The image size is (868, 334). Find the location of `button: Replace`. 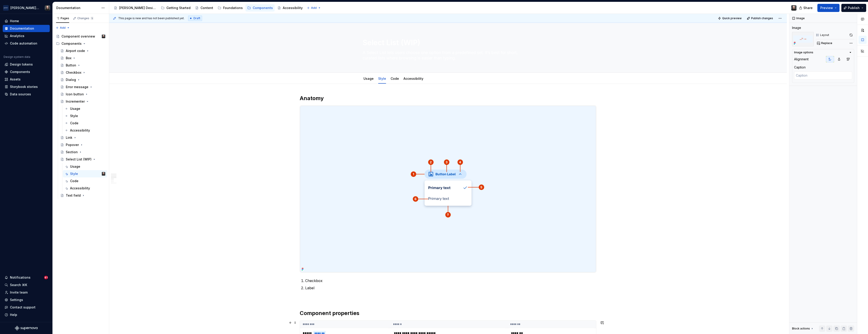

button: Replace is located at coordinates (825, 43).